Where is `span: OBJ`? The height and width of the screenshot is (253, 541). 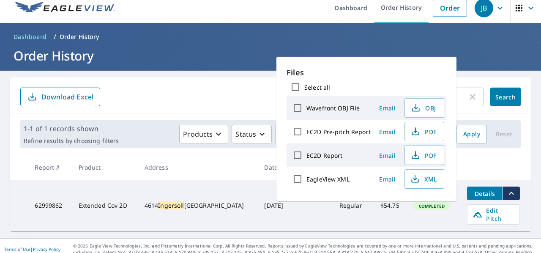
span: OBJ is located at coordinates (423, 108).